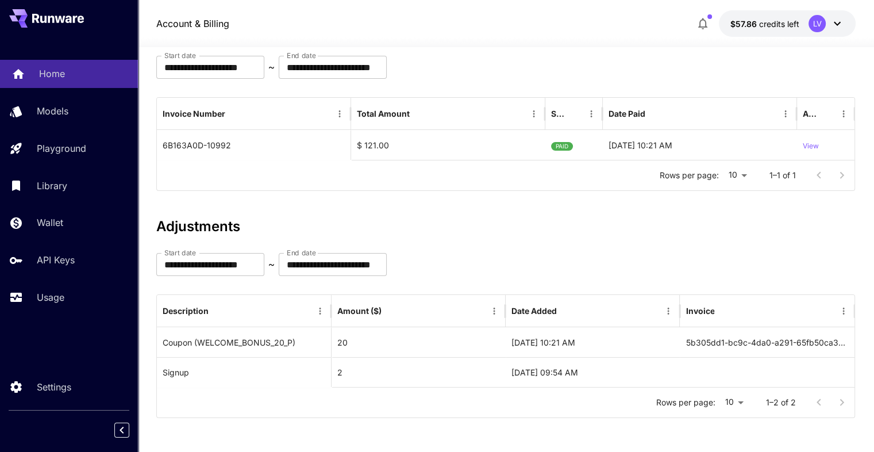  I want to click on div: $ 121.00, so click(448, 145).